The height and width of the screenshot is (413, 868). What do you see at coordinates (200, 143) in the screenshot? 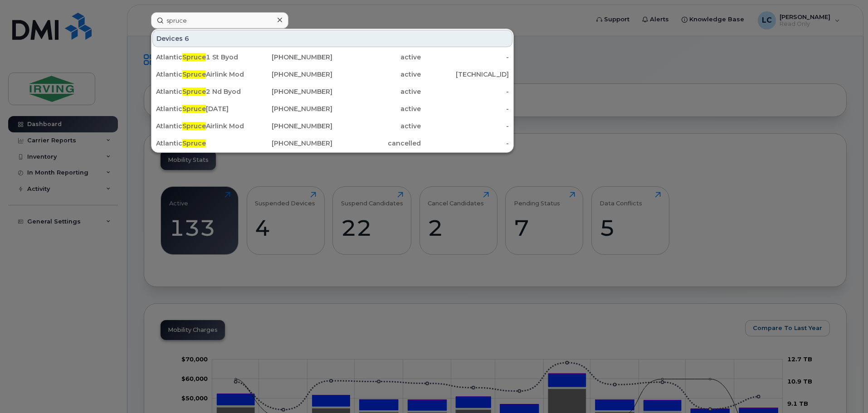
I see `div: Atlantic` at bounding box center [200, 143].